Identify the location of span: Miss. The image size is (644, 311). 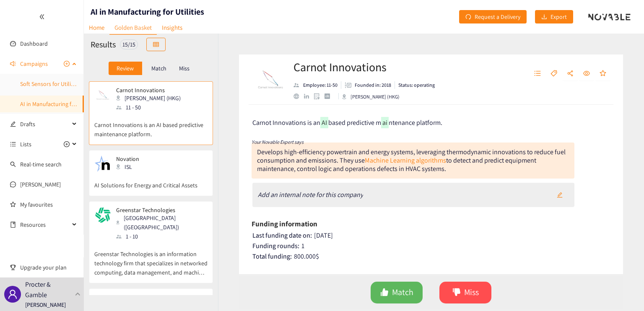
(471, 292).